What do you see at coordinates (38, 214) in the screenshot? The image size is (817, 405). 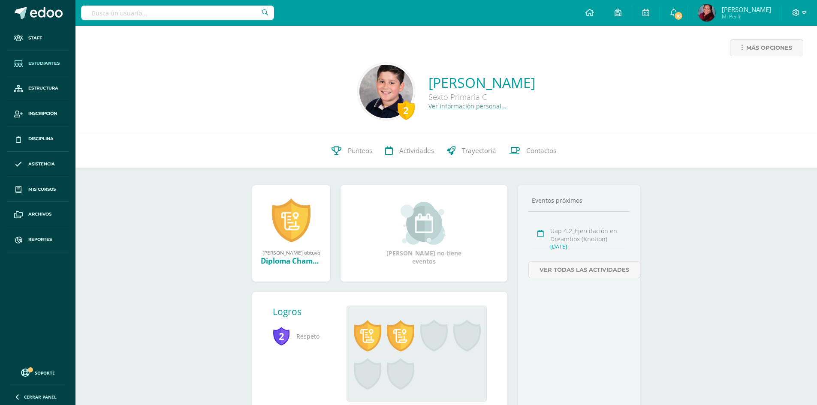 I see `a: Archivos` at bounding box center [38, 214].